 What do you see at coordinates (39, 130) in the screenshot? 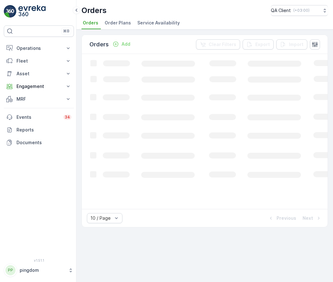
I see `a: Reports` at bounding box center [39, 130].